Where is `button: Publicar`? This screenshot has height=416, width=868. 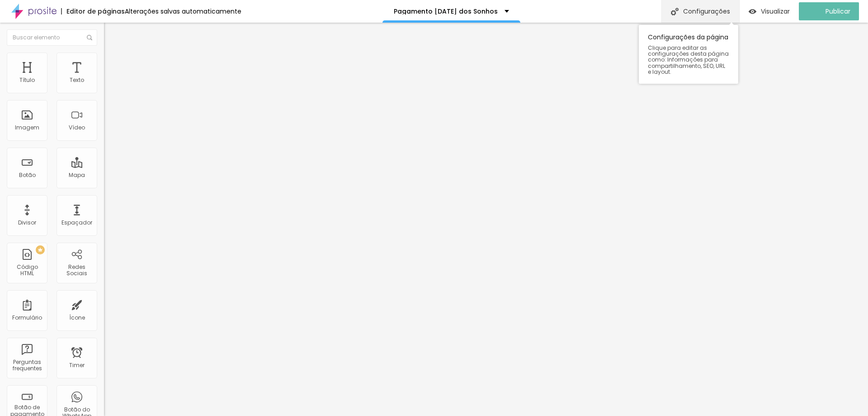 button: Publicar is located at coordinates (828, 11).